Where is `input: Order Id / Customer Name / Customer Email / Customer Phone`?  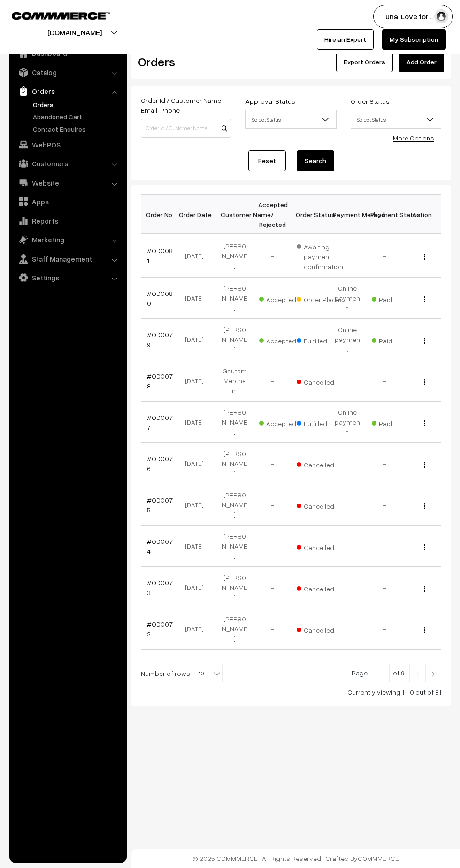
input: Order Id / Customer Name / Customer Email / Customer Phone is located at coordinates (186, 128).